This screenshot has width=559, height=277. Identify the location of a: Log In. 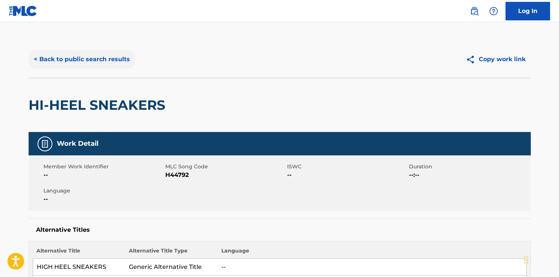
(528, 11).